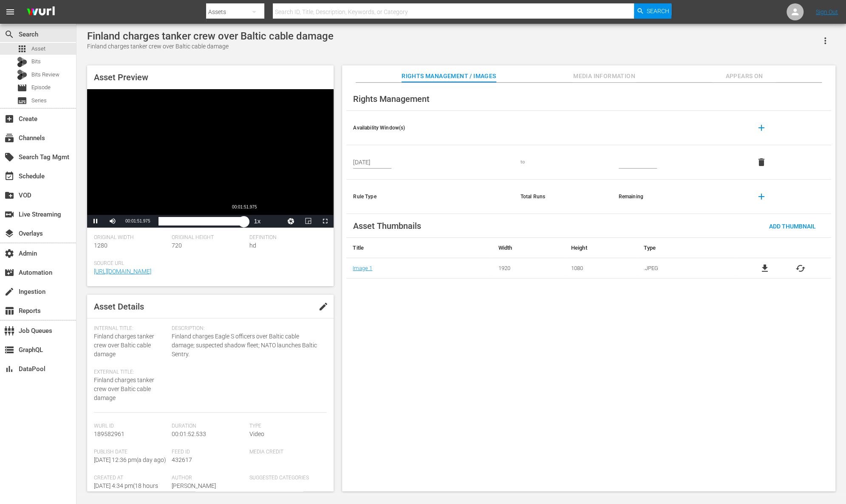 The height and width of the screenshot is (504, 846). Describe the element at coordinates (761, 162) in the screenshot. I see `span: delete` at that location.